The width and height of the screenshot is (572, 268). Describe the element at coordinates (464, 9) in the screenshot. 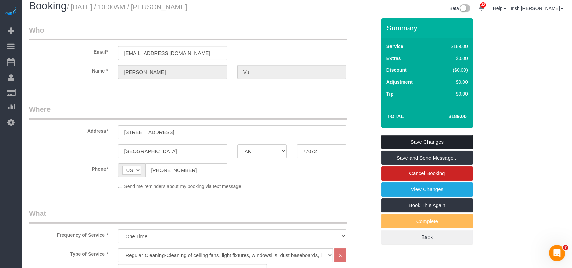

I see `img: New interface` at that location.